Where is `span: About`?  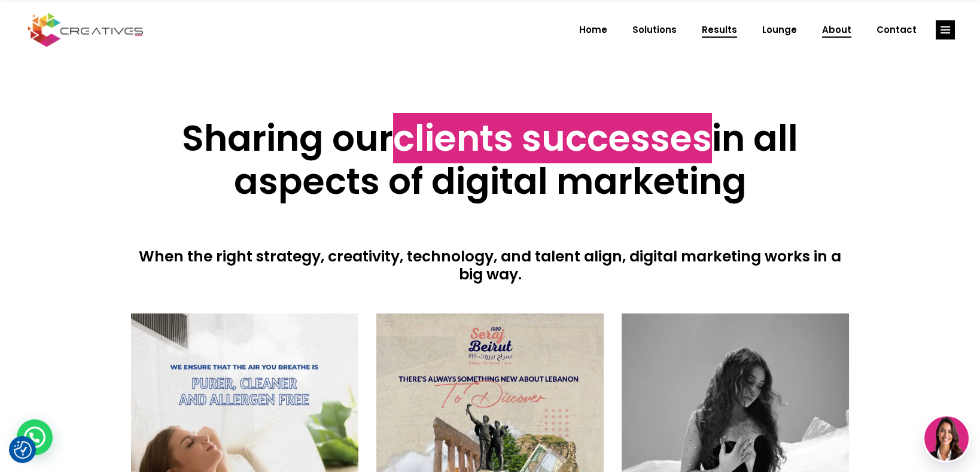
span: About is located at coordinates (836, 30).